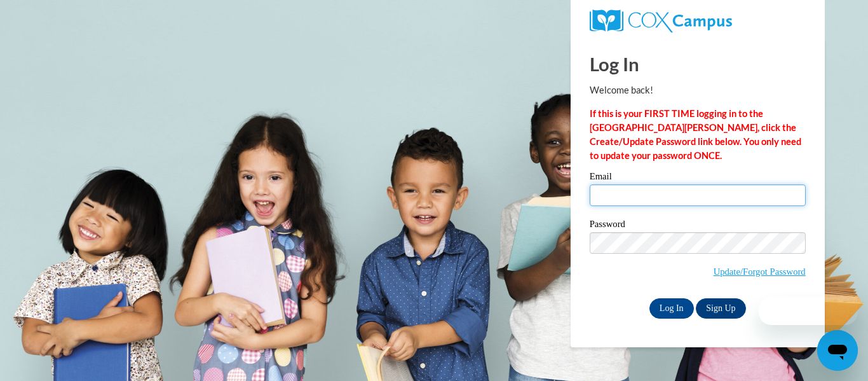 The width and height of the screenshot is (868, 381). I want to click on p: Welcome back!, so click(698, 91).